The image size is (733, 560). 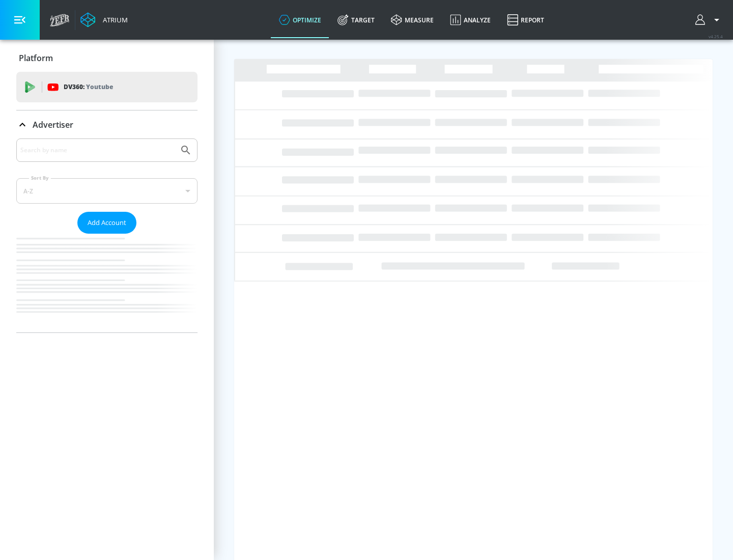 I want to click on span: v 4.25.4, so click(x=716, y=36).